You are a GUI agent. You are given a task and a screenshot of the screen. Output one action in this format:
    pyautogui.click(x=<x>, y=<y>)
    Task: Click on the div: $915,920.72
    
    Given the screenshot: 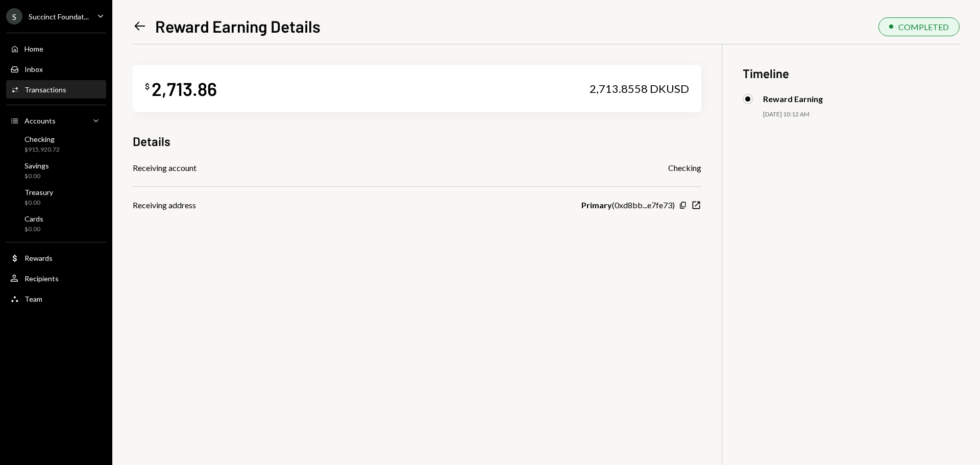 What is the action you would take?
    pyautogui.click(x=42, y=150)
    